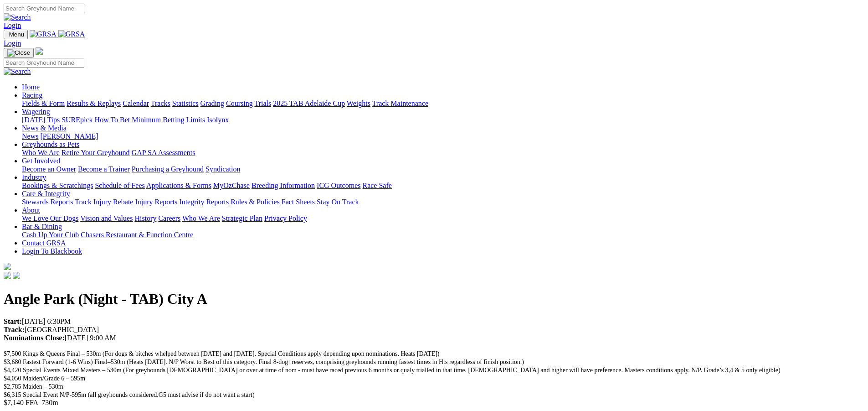 Image resolution: width=868 pixels, height=411 pixels. What do you see at coordinates (186, 103) in the screenshot?
I see `a: Statistics` at bounding box center [186, 103].